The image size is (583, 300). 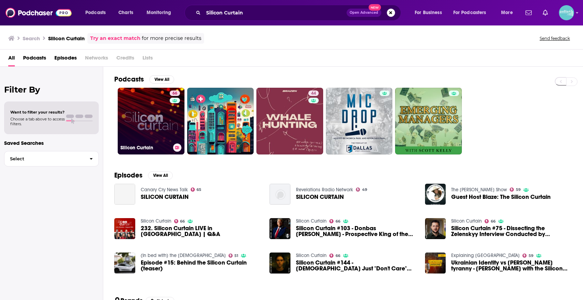 I want to click on a: 44, so click(x=290, y=121).